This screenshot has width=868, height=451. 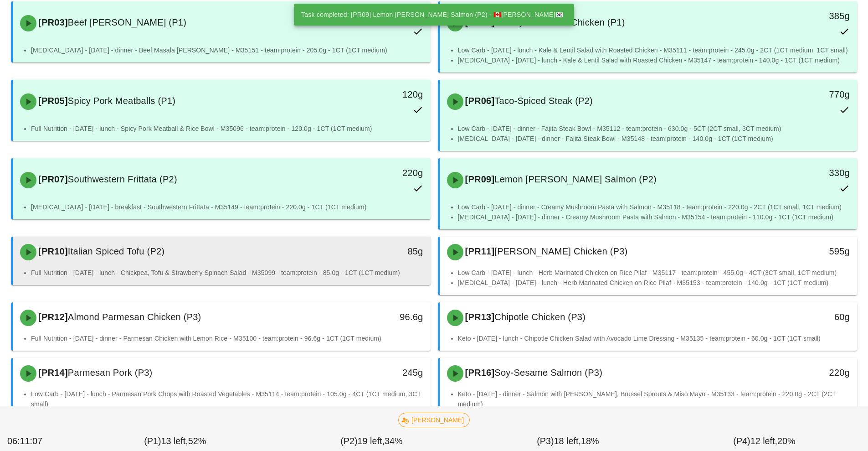 What do you see at coordinates (377, 317) in the screenshot?
I see `div: 96.6g` at bounding box center [377, 317].